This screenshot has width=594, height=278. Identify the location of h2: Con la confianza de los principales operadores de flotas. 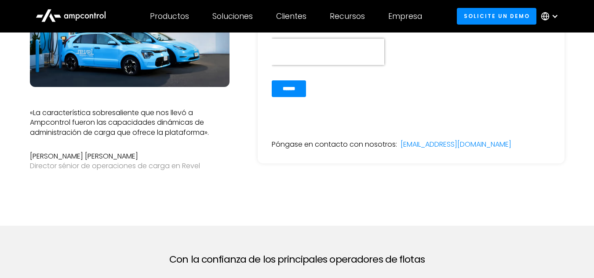
(297, 260).